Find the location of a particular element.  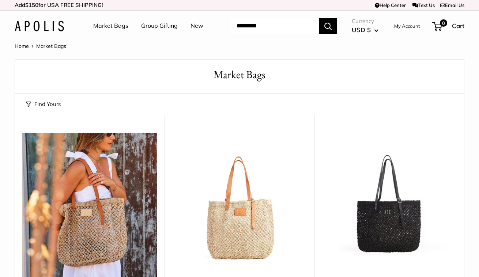

button: USD $ is located at coordinates (365, 30).